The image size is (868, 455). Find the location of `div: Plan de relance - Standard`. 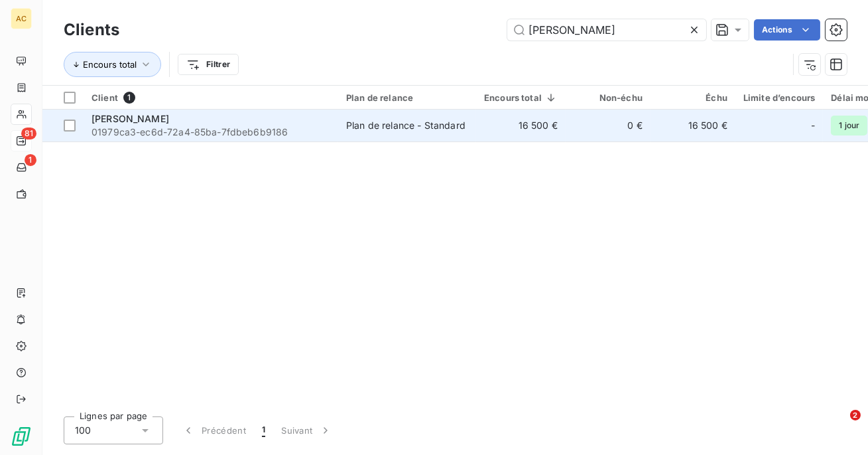

div: Plan de relance - Standard is located at coordinates (406, 125).